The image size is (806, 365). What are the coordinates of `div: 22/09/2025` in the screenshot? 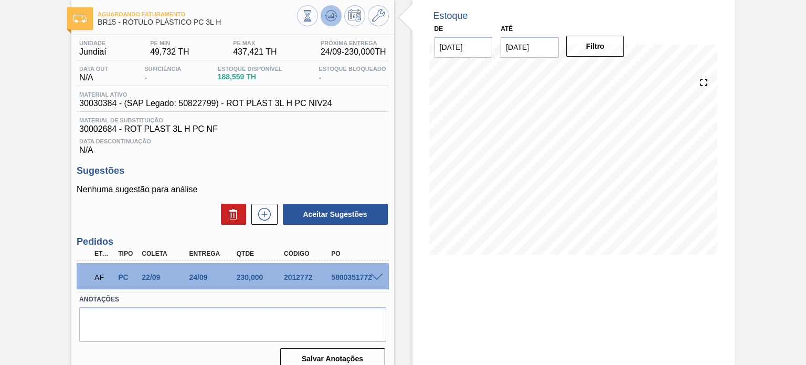 It's located at (165, 277).